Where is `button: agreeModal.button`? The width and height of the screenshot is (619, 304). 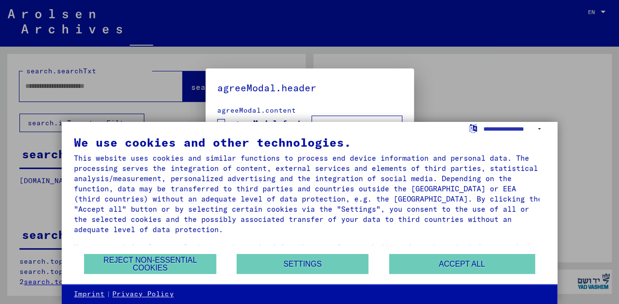 button: agreeModal.button is located at coordinates (357, 125).